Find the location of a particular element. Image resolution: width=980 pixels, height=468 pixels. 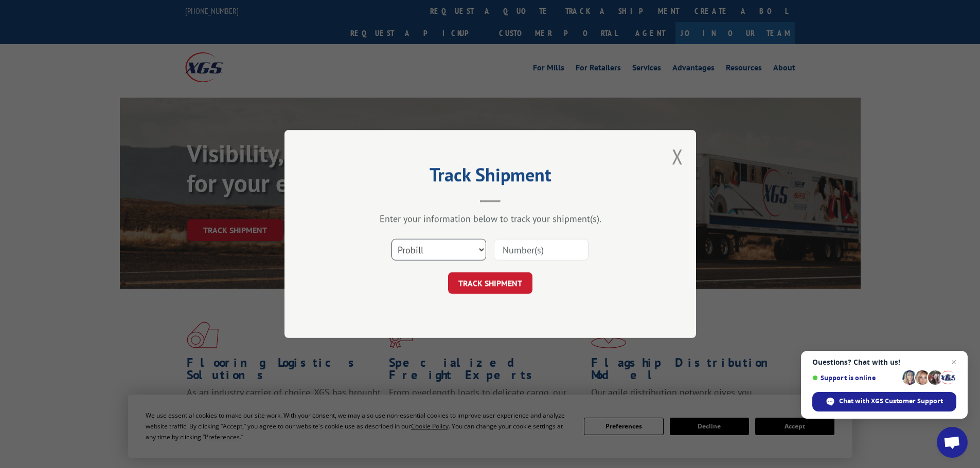

span: Support is online is located at coordinates (855, 378).